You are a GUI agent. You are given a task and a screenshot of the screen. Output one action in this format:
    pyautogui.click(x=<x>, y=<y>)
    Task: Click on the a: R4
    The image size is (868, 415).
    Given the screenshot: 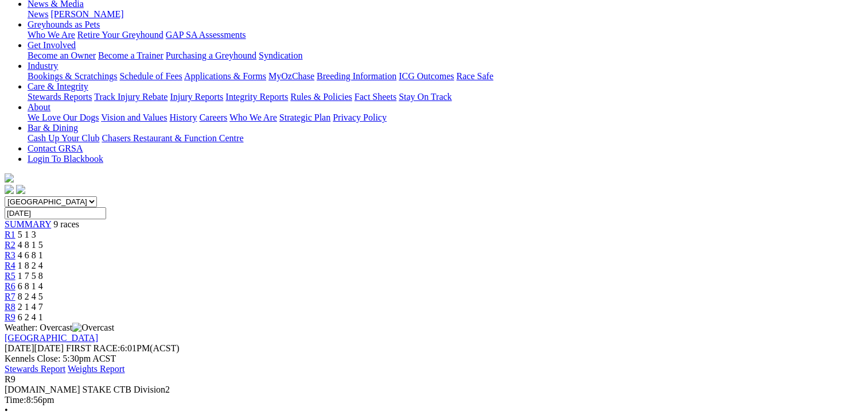 What is the action you would take?
    pyautogui.click(x=10, y=265)
    